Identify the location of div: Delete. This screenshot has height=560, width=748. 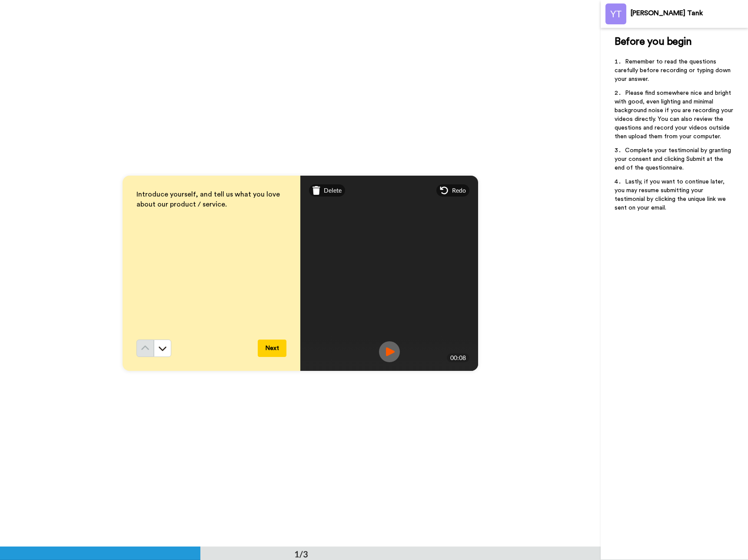
(327, 190).